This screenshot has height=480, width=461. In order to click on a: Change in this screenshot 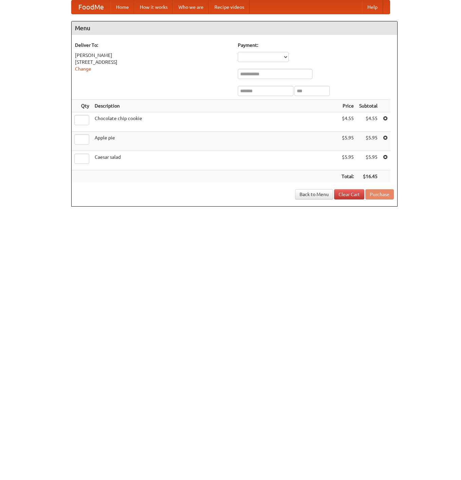, I will do `click(83, 69)`.